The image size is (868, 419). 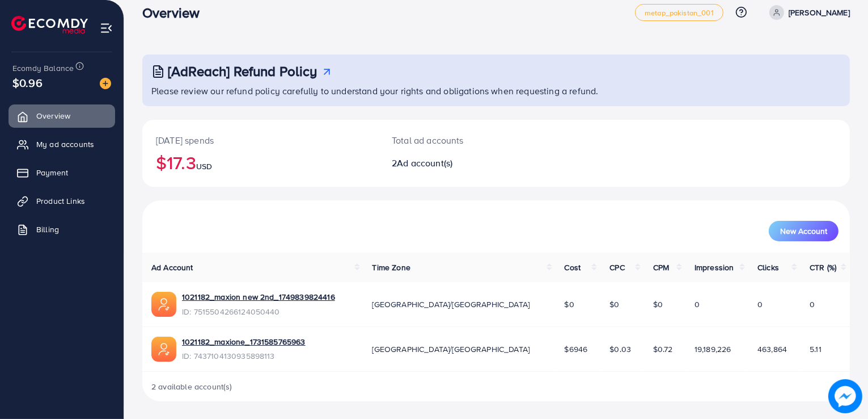 What do you see at coordinates (816, 349) in the screenshot?
I see `span: 5.11` at bounding box center [816, 349].